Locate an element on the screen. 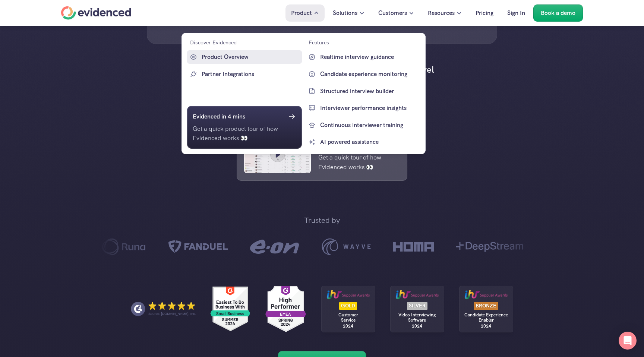  h6: Evidenced in 4 mins is located at coordinates (219, 117).